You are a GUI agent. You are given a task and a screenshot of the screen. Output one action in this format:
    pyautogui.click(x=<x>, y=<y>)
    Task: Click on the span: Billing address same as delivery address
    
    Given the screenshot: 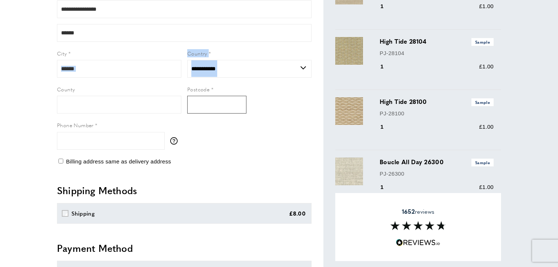 What is the action you would take?
    pyautogui.click(x=118, y=161)
    